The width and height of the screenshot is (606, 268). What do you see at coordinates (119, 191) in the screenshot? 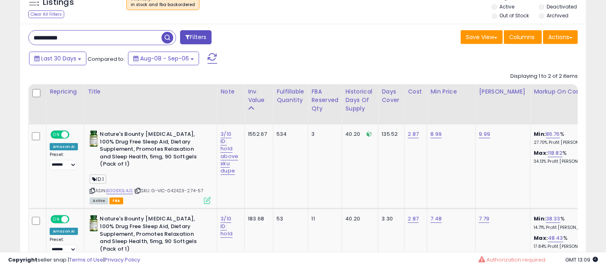
I see `a: B0061GL4JS` at bounding box center [119, 191].